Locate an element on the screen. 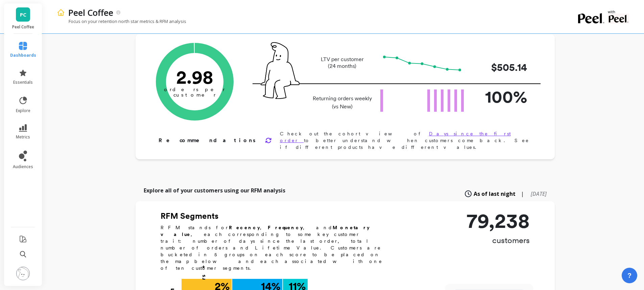 Image resolution: width=644 pixels, height=290 pixels. h2: RFM Segments is located at coordinates (275, 216).